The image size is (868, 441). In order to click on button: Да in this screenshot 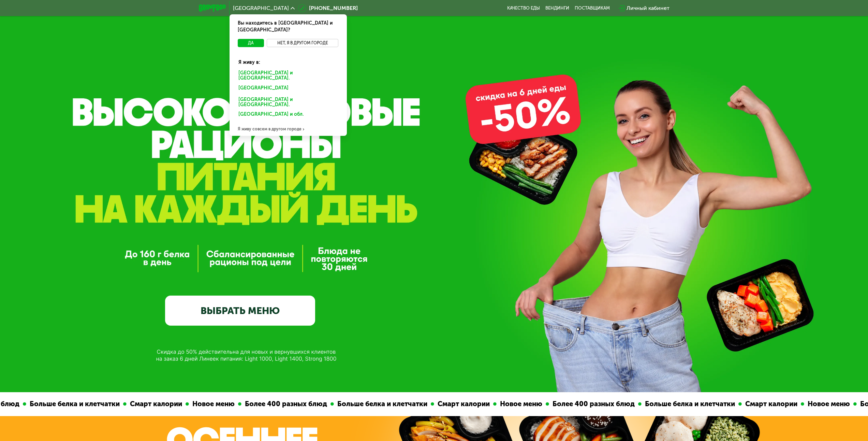, I will do `click(251, 43)`.